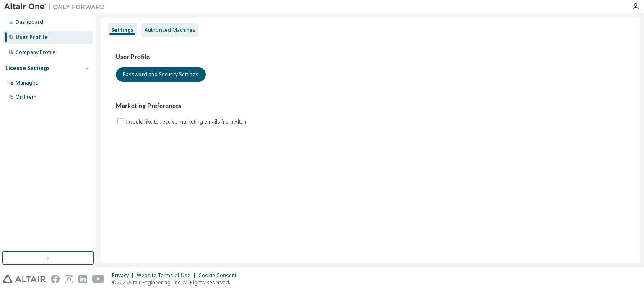 The height and width of the screenshot is (291, 644). I want to click on h3: Marketing Preferences, so click(370, 106).